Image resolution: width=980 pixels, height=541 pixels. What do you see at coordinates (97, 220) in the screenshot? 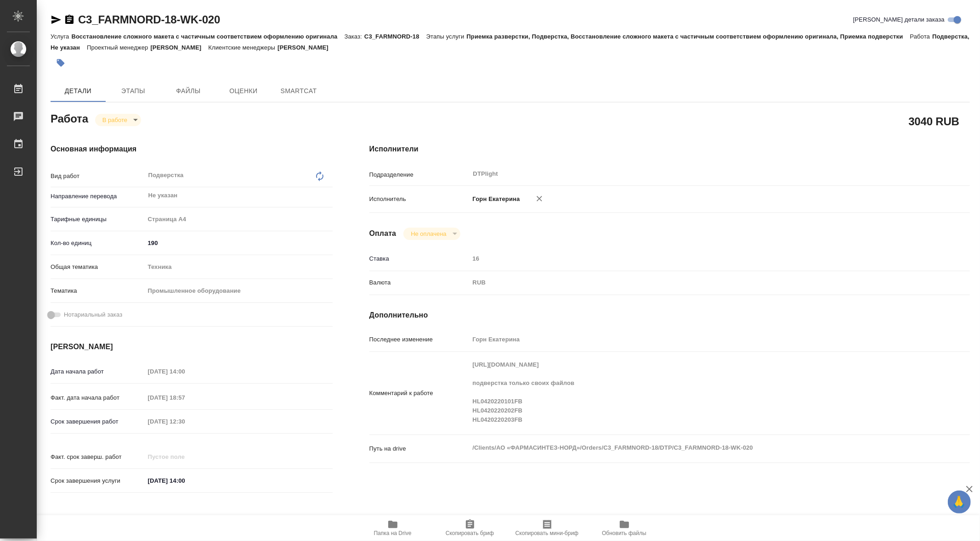
I see `p: Тарифные единицы` at bounding box center [97, 220].